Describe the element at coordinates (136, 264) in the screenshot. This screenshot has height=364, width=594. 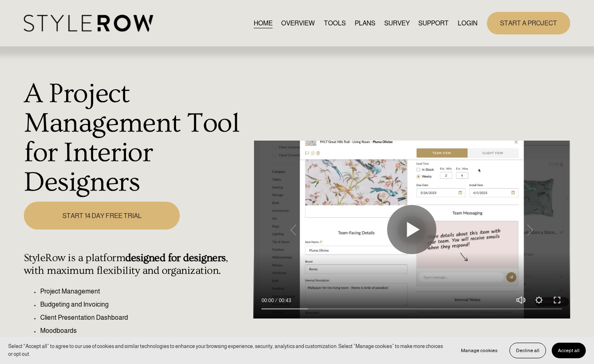
I see `h4: StyleRow is a platform , with maximum flexibility and organization.` at that location.